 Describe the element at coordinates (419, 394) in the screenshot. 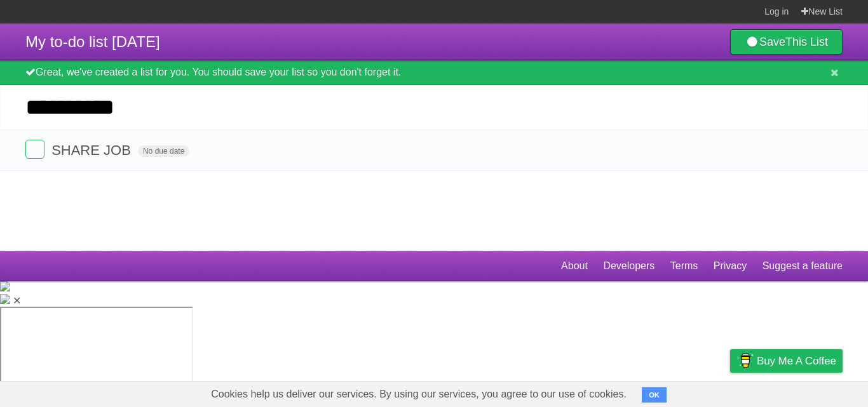

I see `span: Cookies help us deliver our services. By using our services, you agree to our use of cookies.` at that location.